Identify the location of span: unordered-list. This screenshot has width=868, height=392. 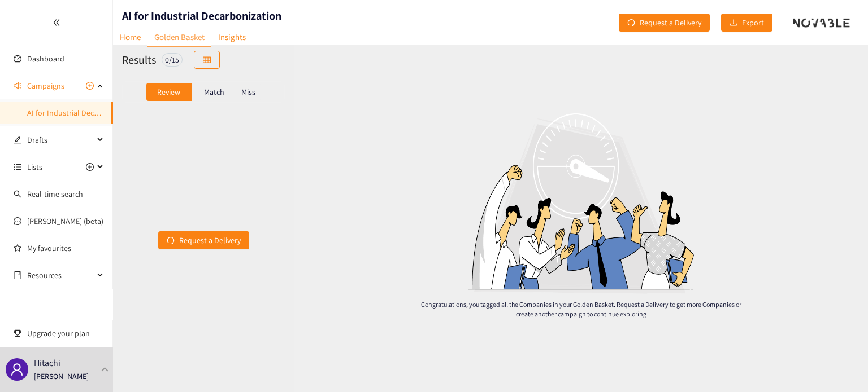
(18, 167).